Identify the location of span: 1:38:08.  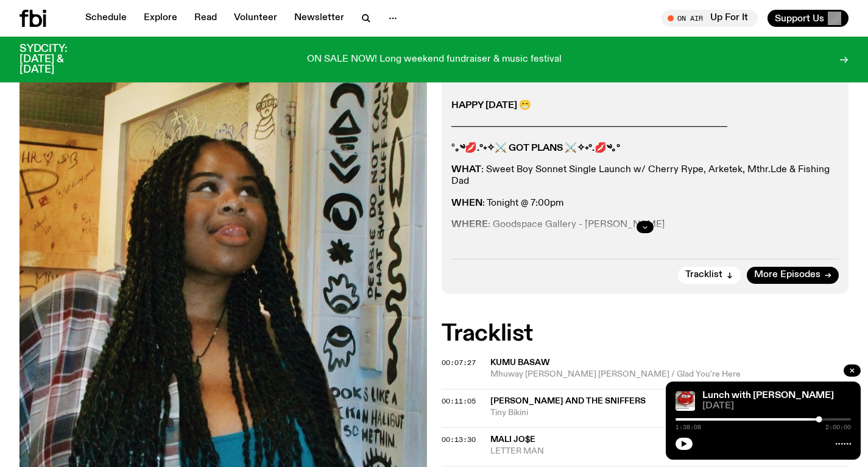
(689, 427).